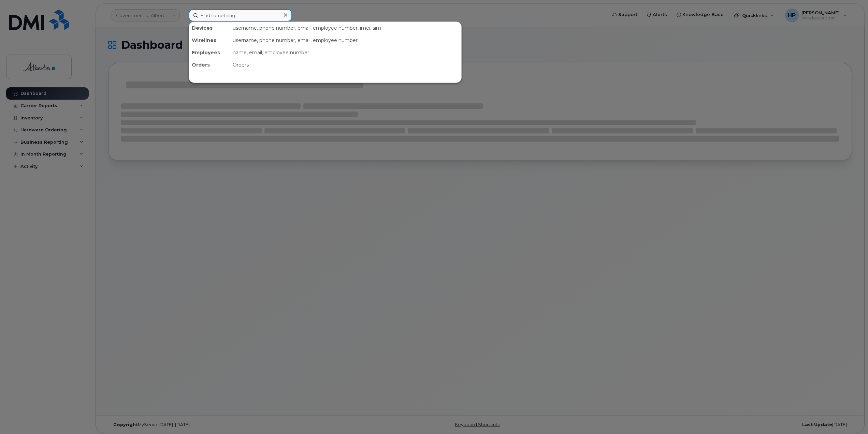  I want to click on div: username, phone number, email, employee number, imei, sim, so click(346, 28).